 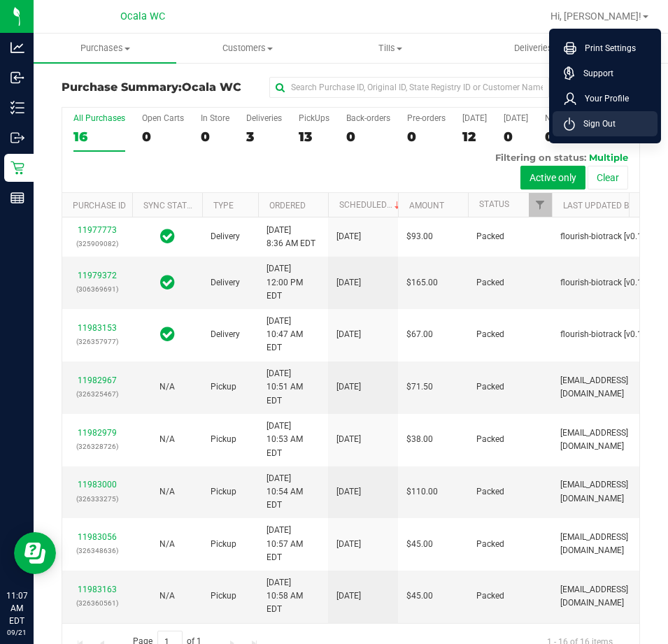 I want to click on p: 09/21, so click(x=17, y=632).